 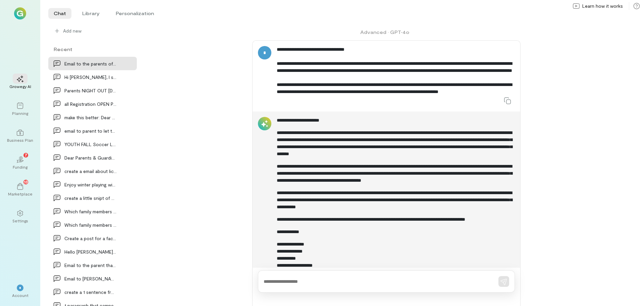 I want to click on a: Funding, so click(x=20, y=163).